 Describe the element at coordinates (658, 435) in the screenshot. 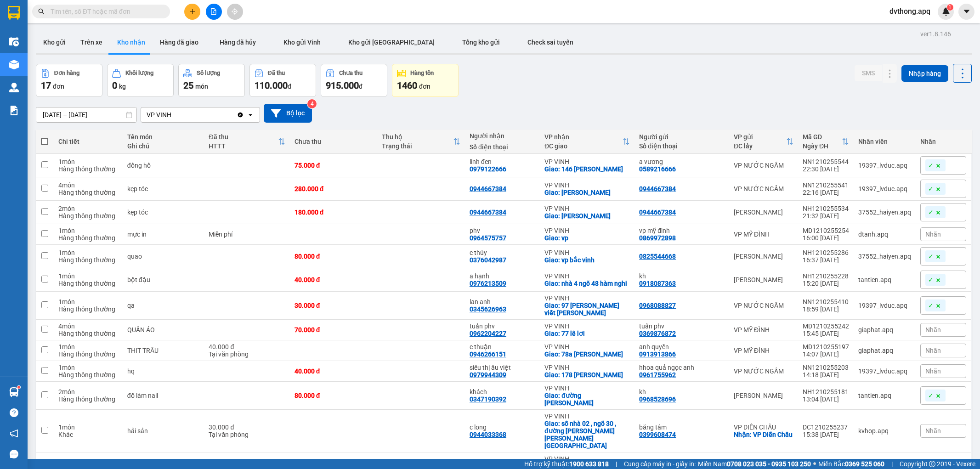

I see `div: 0399608474` at that location.